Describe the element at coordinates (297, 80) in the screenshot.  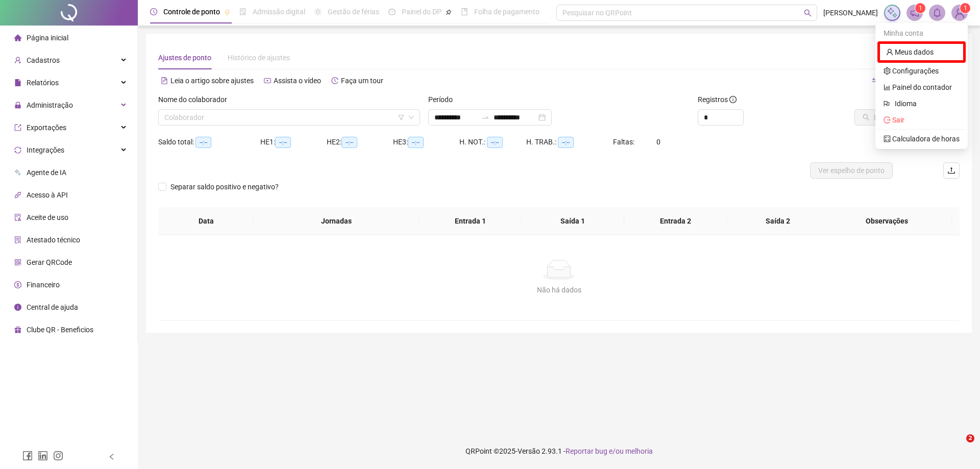
I see `span: Assista o vídeo` at that location.